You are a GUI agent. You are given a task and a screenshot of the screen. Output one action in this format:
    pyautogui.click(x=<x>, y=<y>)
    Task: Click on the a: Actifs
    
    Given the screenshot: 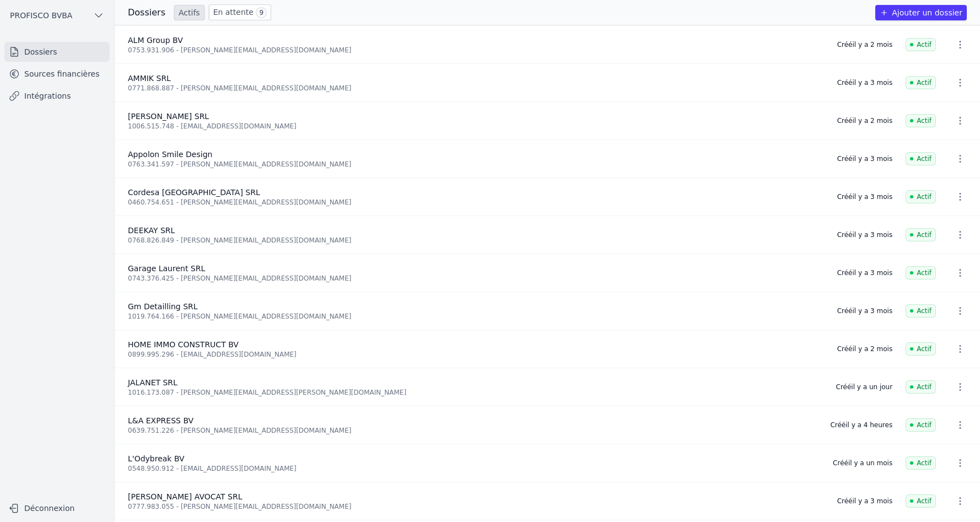 What is the action you would take?
    pyautogui.click(x=189, y=13)
    